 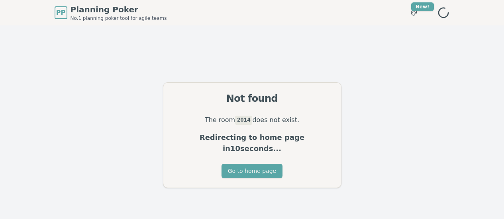 I want to click on span: PP, so click(x=61, y=13).